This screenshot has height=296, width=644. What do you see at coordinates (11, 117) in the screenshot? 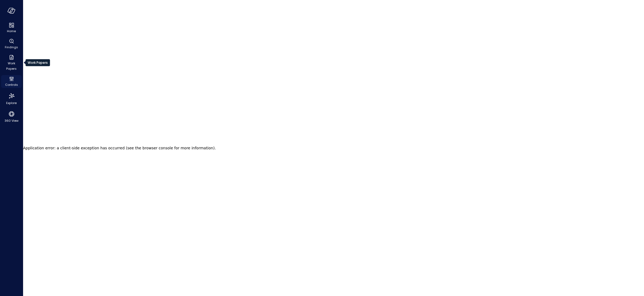
I see `div: 360 View` at bounding box center [11, 117].